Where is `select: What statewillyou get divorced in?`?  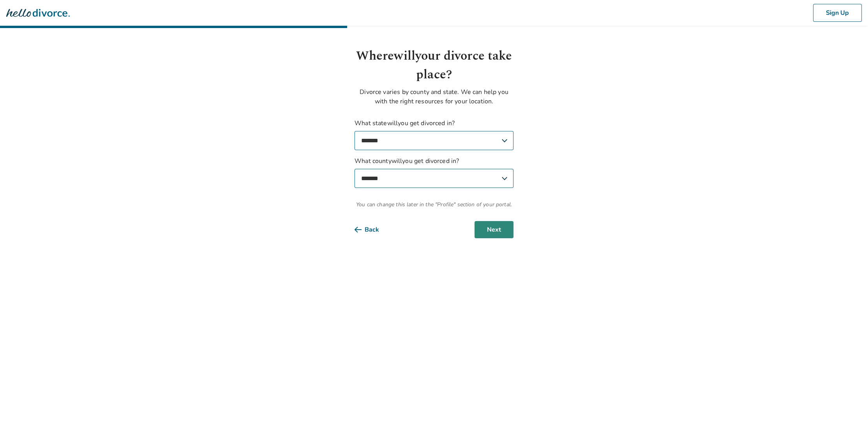
select: What statewillyou get divorced in? is located at coordinates (434, 140).